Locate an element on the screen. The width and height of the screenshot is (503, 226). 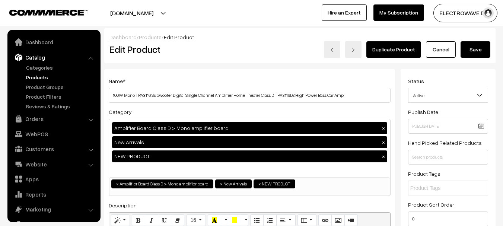
button: Save is located at coordinates (475, 49).